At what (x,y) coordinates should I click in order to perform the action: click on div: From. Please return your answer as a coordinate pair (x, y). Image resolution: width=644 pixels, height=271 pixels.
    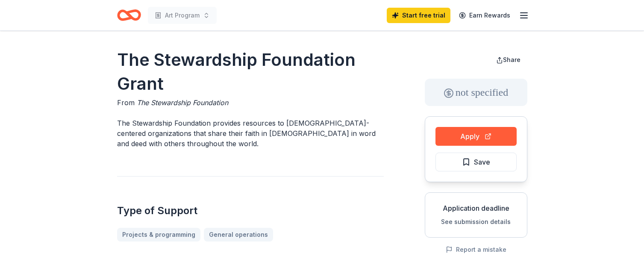
    Looking at the image, I should click on (250, 102).